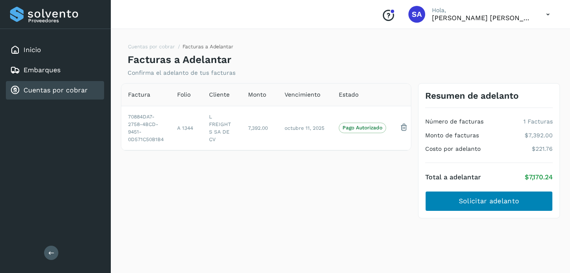 The image size is (570, 273). I want to click on span: Factura, so click(139, 94).